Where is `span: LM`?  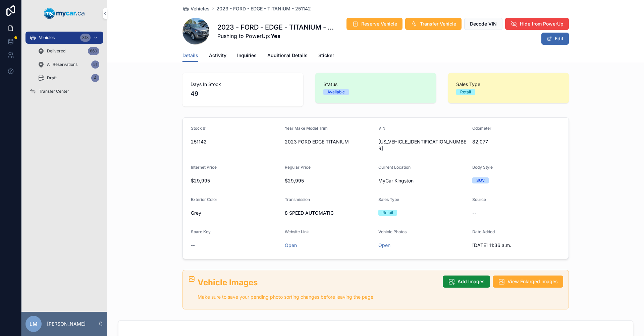
span: LM is located at coordinates (33, 324).